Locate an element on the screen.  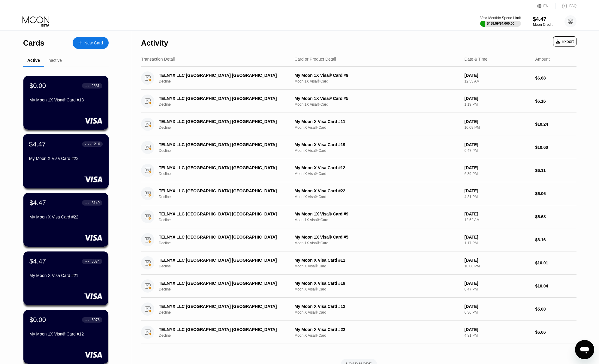
div: $488.59 / $4,000.00 is located at coordinates (501, 24).